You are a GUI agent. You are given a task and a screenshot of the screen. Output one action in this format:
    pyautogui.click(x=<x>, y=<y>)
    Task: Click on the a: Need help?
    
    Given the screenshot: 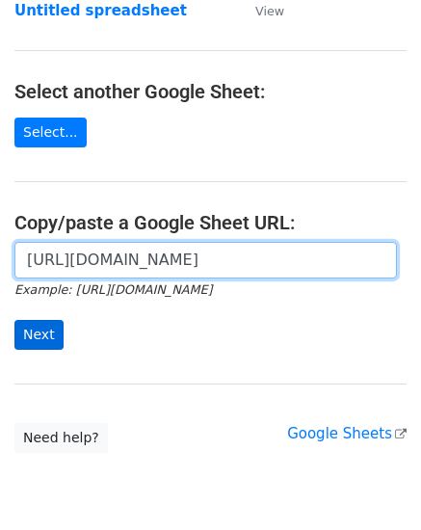 What is the action you would take?
    pyautogui.click(x=61, y=437)
    